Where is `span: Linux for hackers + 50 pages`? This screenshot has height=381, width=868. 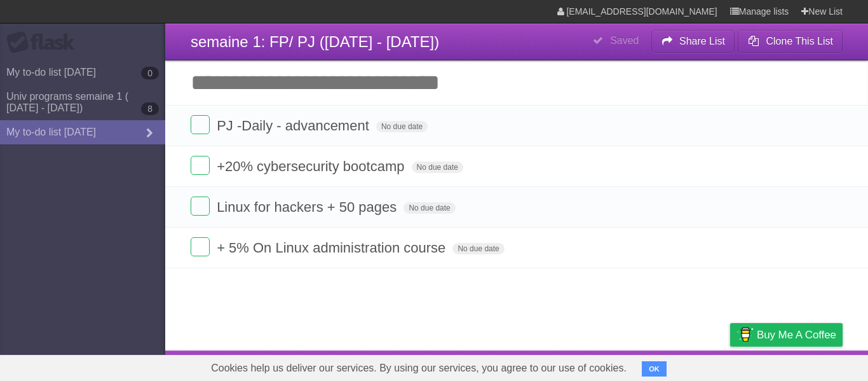 span: Linux for hackers + 50 pages is located at coordinates (309, 206).